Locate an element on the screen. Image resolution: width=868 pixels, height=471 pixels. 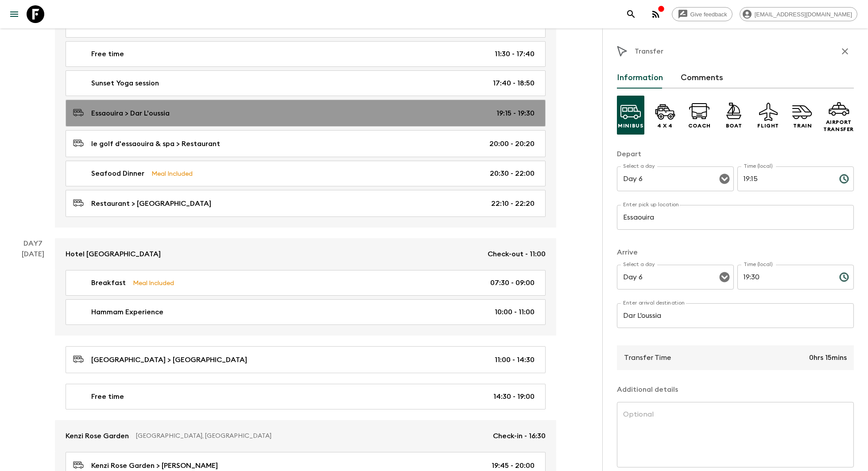
p: 19:45 - 20:00 is located at coordinates (513, 465).